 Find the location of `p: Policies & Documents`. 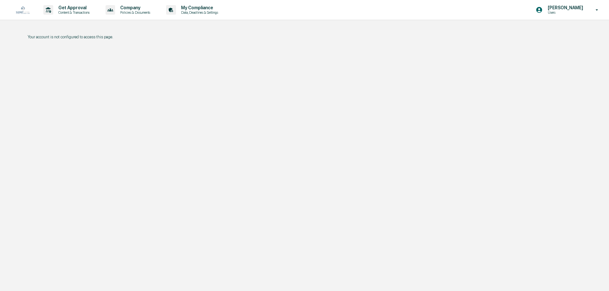

p: Policies & Documents is located at coordinates (134, 12).